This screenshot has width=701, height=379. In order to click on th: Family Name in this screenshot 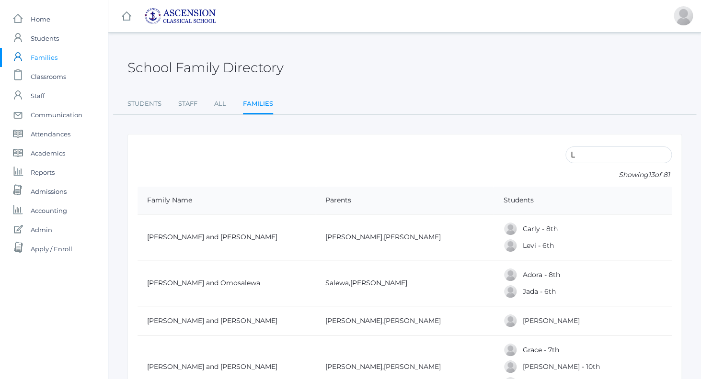, I will do `click(227, 201)`.